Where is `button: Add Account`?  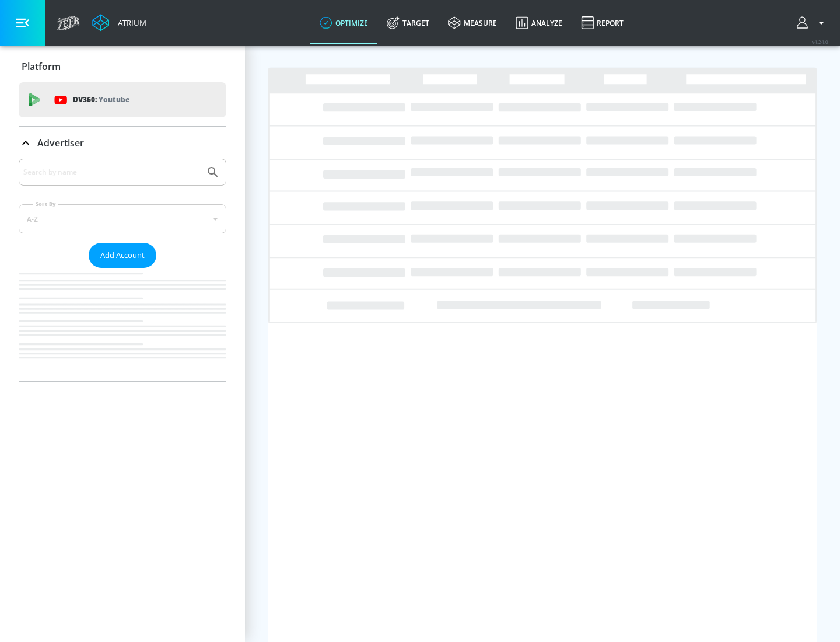
button: Add Account is located at coordinates (122, 255).